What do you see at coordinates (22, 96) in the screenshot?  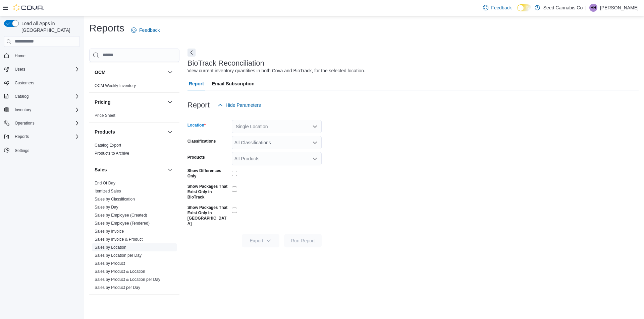 I see `span: Catalog` at bounding box center [22, 96].